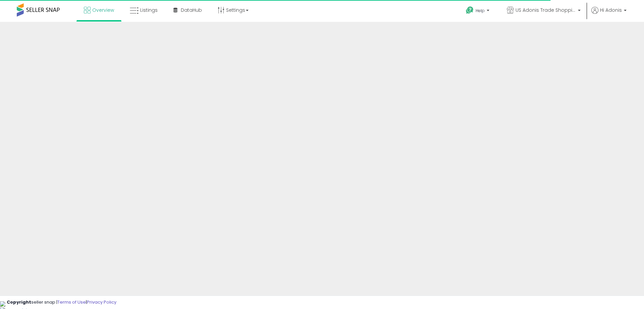  Describe the element at coordinates (478, 12) in the screenshot. I see `a: Help` at that location.